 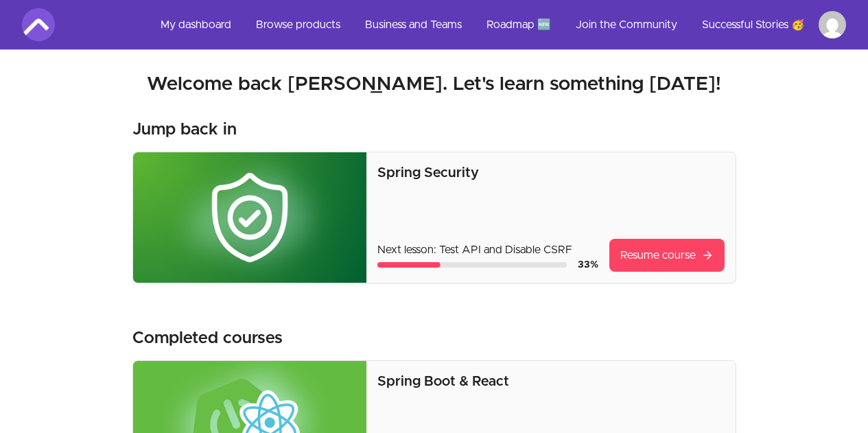 What do you see at coordinates (626, 25) in the screenshot?
I see `a: Join the Community` at bounding box center [626, 25].